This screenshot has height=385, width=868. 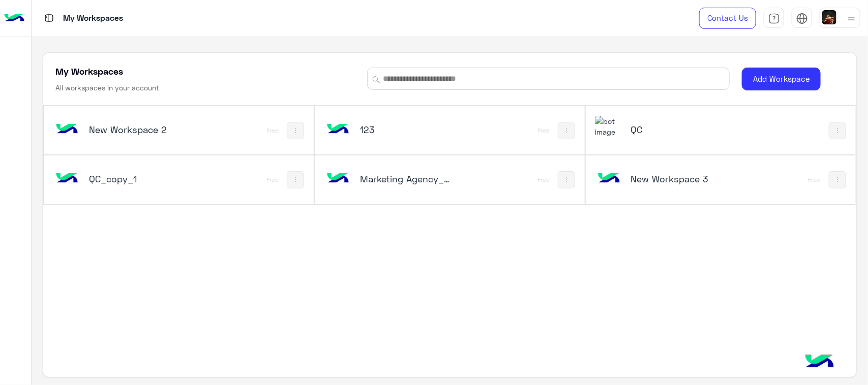 What do you see at coordinates (829, 17) in the screenshot?
I see `img: userImage` at bounding box center [829, 17].